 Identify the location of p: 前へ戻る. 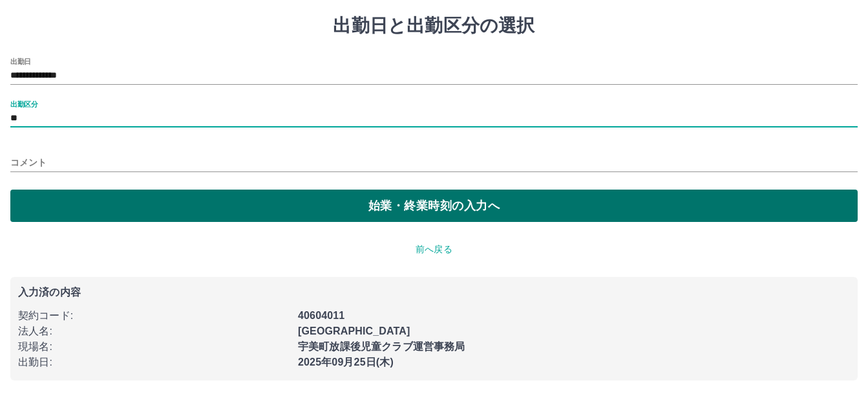
(434, 249).